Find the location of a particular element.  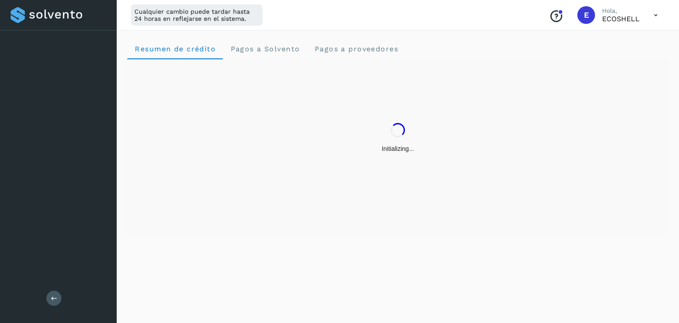

div: Cualquier cambio puede tardar hasta 24 horas en reflejarse en el sistema. is located at coordinates (197, 15).